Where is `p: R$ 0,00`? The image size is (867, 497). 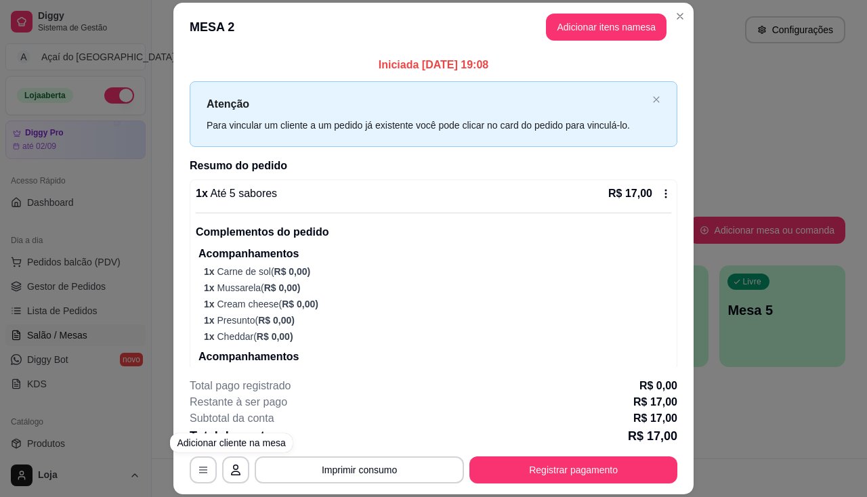
p: R$ 0,00 is located at coordinates (659, 386).